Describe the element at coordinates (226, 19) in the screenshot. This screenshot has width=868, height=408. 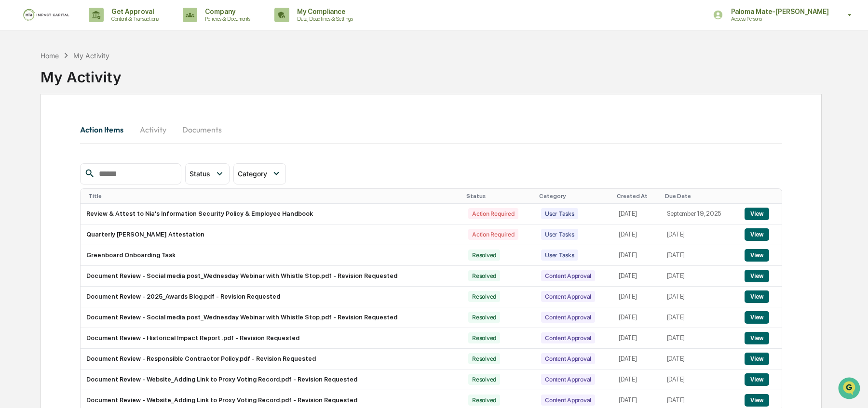
I see `p: Policies & Documents` at that location.